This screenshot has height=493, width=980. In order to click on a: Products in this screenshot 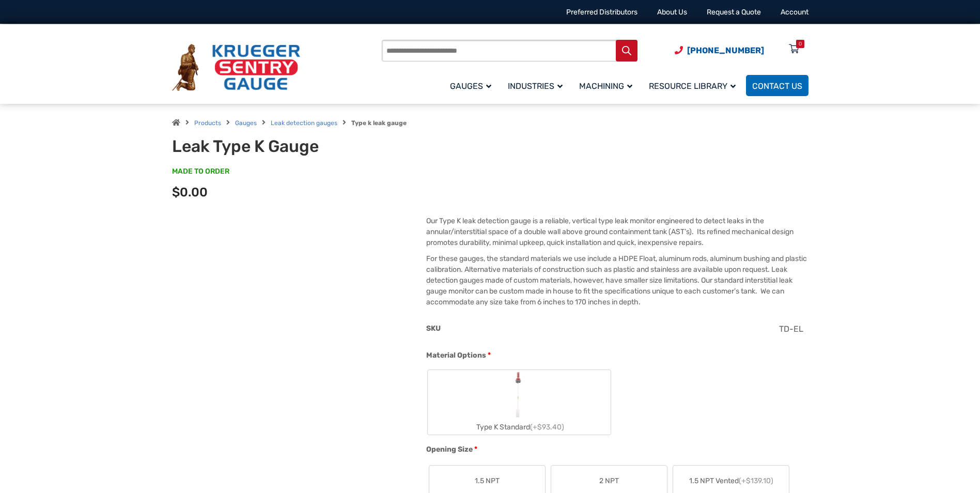, I will do `click(208, 123)`.